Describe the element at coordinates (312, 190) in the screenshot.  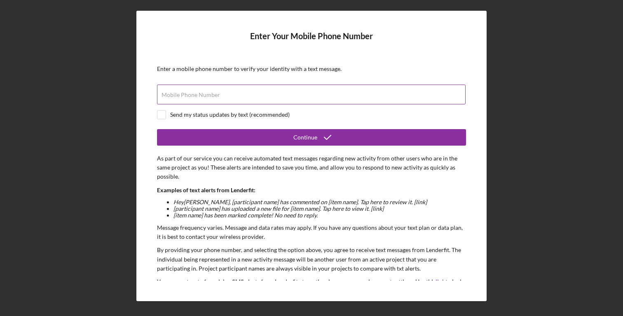
I see `p: Examples of text alerts from Lenderfit:` at that location.